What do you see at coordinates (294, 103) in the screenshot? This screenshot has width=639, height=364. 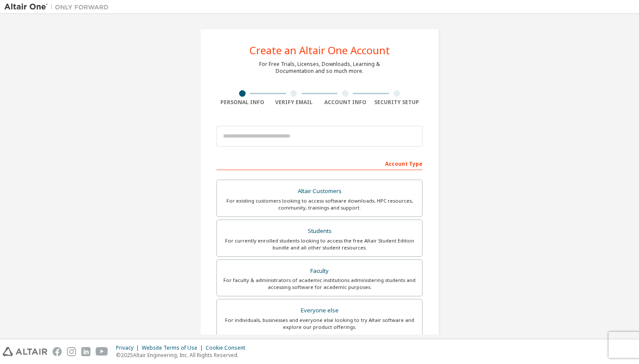 I see `div: Verify Email` at bounding box center [294, 103].